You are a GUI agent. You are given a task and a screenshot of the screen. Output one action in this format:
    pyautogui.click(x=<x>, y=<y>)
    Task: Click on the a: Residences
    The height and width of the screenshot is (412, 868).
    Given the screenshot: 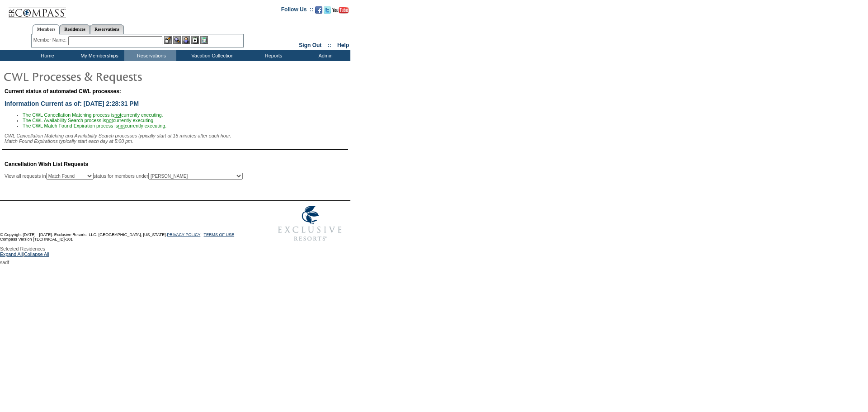 What is the action you would take?
    pyautogui.click(x=75, y=29)
    